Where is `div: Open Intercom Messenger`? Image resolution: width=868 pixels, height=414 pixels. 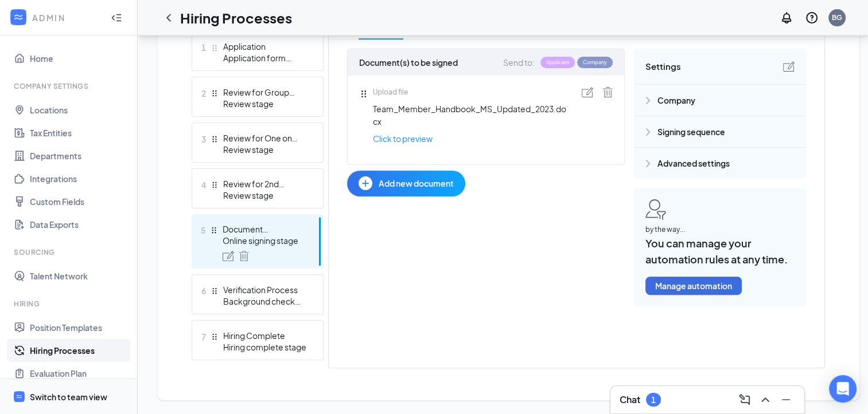 div: Open Intercom Messenger is located at coordinates (842, 389).